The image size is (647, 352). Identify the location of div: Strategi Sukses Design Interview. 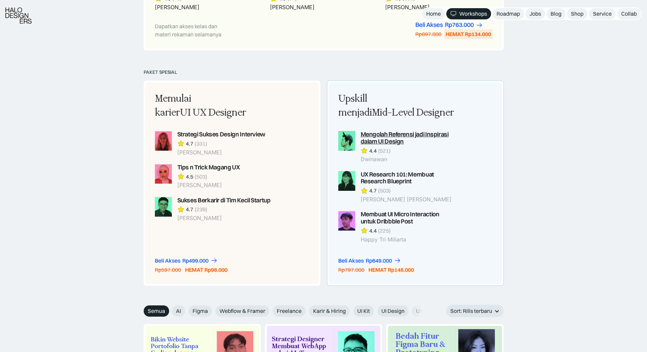
(221, 134).